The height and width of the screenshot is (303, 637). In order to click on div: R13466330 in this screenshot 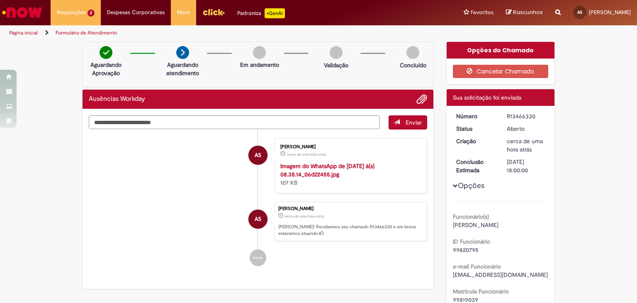, I will do `click(526, 116)`.